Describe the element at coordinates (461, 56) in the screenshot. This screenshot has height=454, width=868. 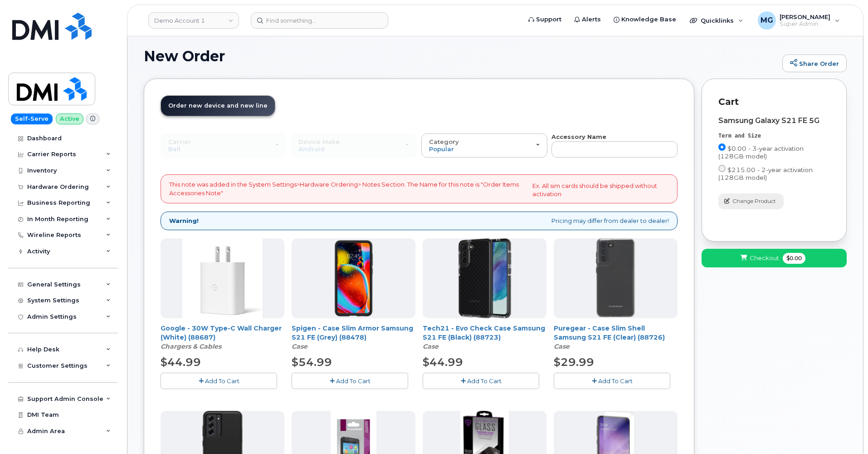
I see `h1: New Order` at that location.